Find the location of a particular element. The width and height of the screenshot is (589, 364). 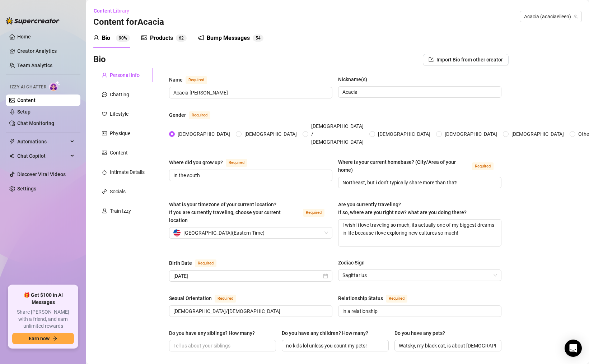

div: Train Izzy is located at coordinates (120, 211).